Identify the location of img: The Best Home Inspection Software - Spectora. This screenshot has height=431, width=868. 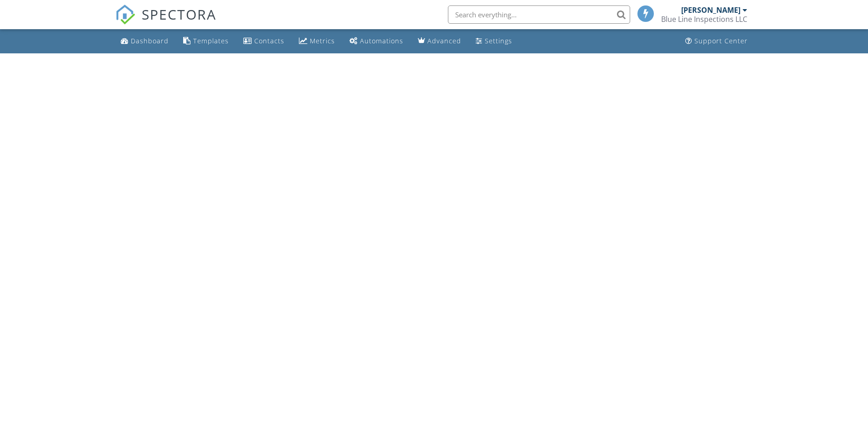
(125, 15).